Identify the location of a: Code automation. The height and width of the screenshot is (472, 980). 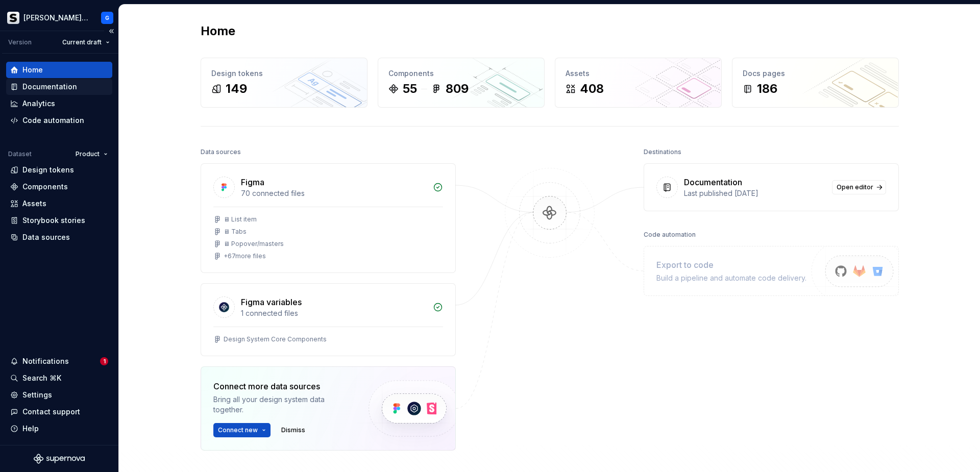
(59, 120).